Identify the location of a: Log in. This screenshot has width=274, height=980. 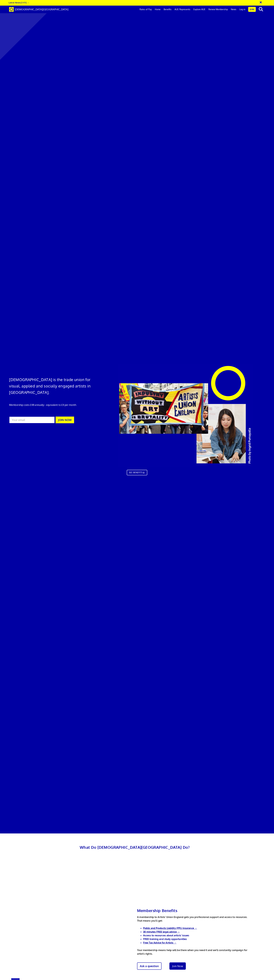
(242, 9).